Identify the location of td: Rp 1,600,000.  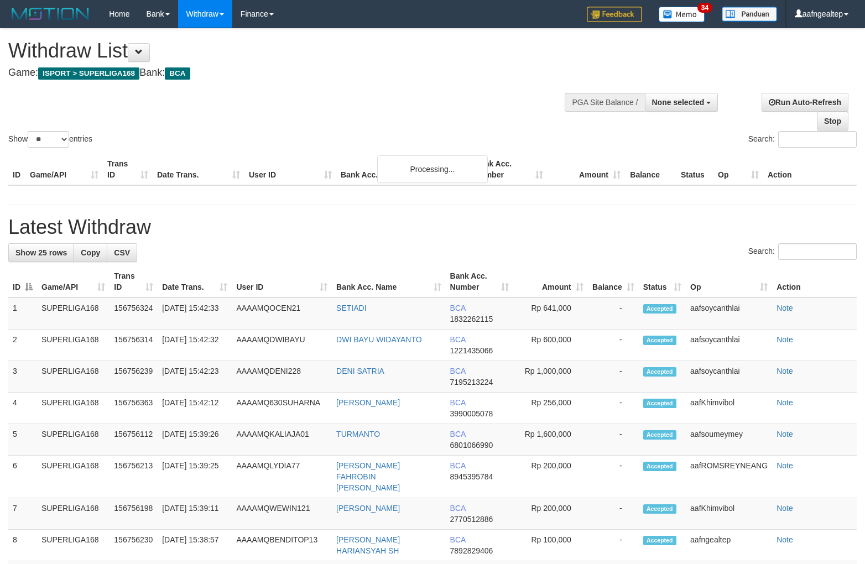
(550, 439).